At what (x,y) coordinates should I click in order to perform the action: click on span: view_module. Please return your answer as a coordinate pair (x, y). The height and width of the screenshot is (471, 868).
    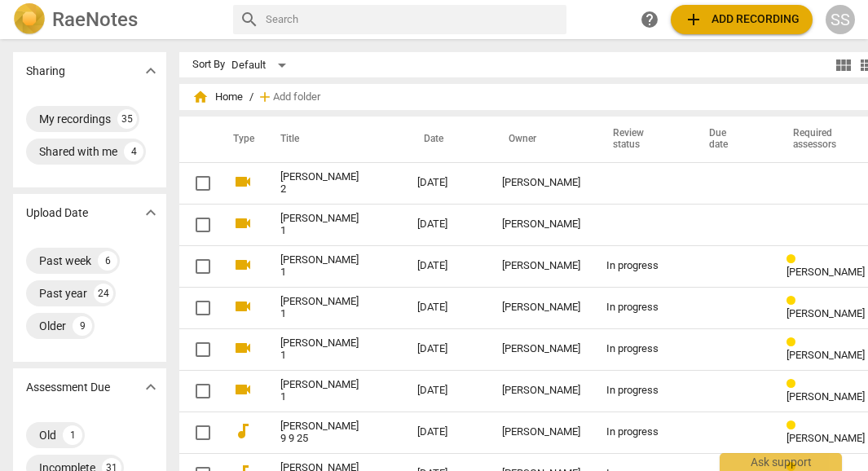
    Looking at the image, I should click on (843, 65).